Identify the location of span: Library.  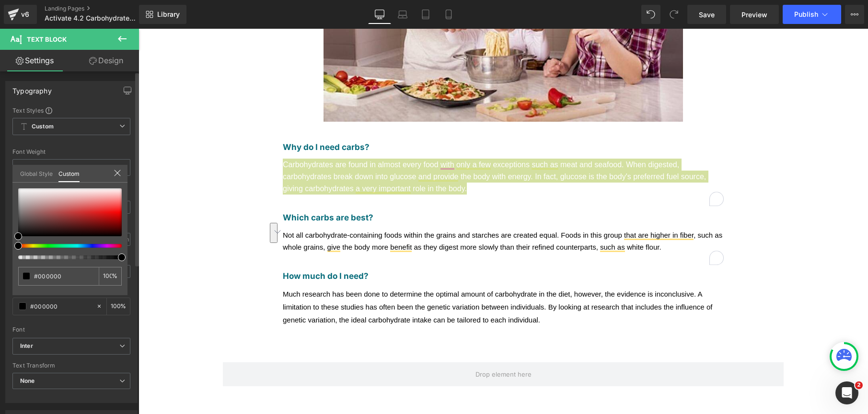
(168, 14).